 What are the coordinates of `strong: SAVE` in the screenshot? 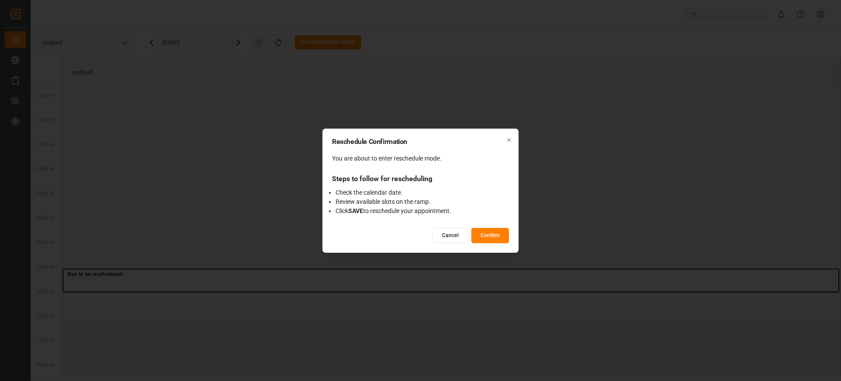 It's located at (356, 211).